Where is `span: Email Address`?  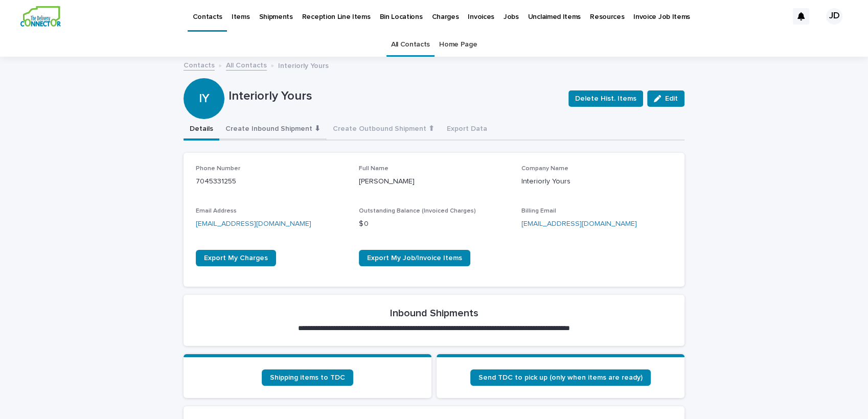 span: Email Address is located at coordinates (216, 211).